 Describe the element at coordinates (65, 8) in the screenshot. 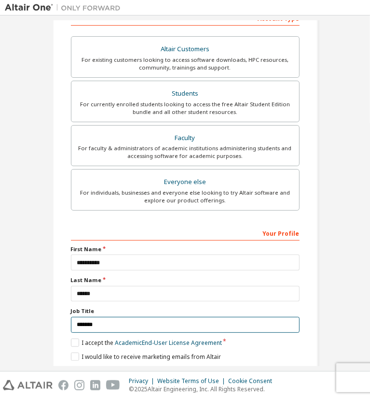

I see `img: Altair One` at that location.